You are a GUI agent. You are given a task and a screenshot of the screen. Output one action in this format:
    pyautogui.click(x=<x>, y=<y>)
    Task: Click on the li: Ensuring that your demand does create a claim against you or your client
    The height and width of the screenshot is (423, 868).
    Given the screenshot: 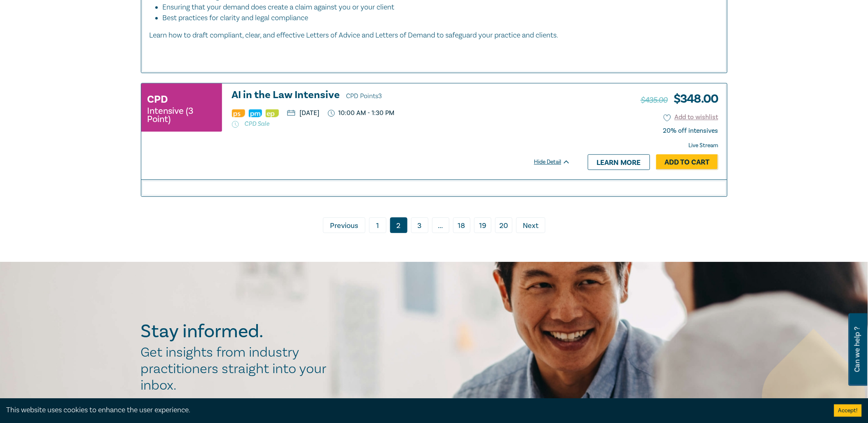 What is the action you would take?
    pyautogui.click(x=437, y=8)
    